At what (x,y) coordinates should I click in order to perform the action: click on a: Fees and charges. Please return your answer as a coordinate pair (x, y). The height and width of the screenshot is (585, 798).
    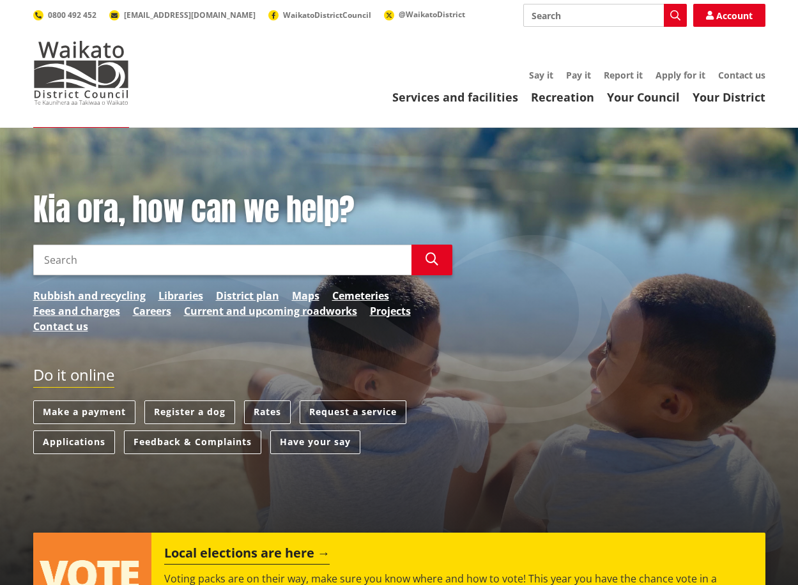
    Looking at the image, I should click on (77, 311).